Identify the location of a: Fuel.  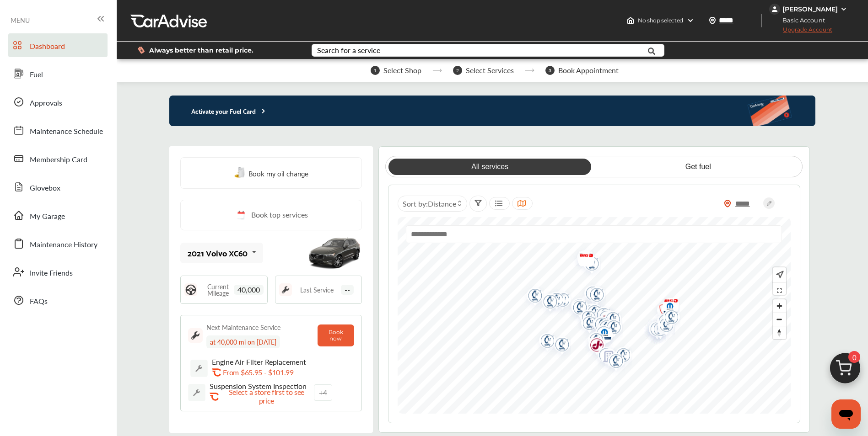
(58, 73).